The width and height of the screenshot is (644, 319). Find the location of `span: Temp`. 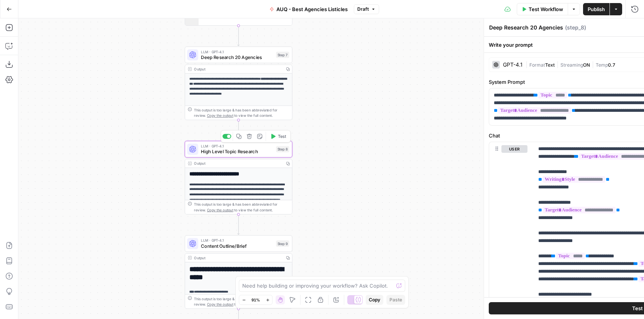

span: Temp is located at coordinates (602, 65).